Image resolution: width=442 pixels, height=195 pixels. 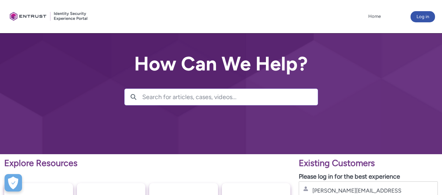 What do you see at coordinates (230, 97) in the screenshot?
I see `input: Search for articles, cases, videos...` at bounding box center [230, 97].